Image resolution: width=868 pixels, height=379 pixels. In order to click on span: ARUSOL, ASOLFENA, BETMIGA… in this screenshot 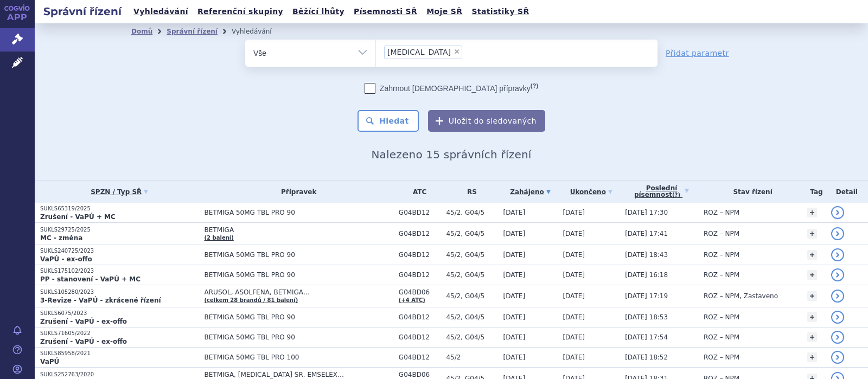, I will do `click(299, 293)`.